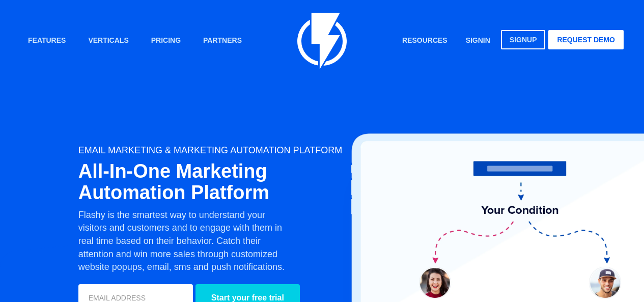 Image resolution: width=644 pixels, height=302 pixels. What do you see at coordinates (108, 41) in the screenshot?
I see `a: Verticals` at bounding box center [108, 41].